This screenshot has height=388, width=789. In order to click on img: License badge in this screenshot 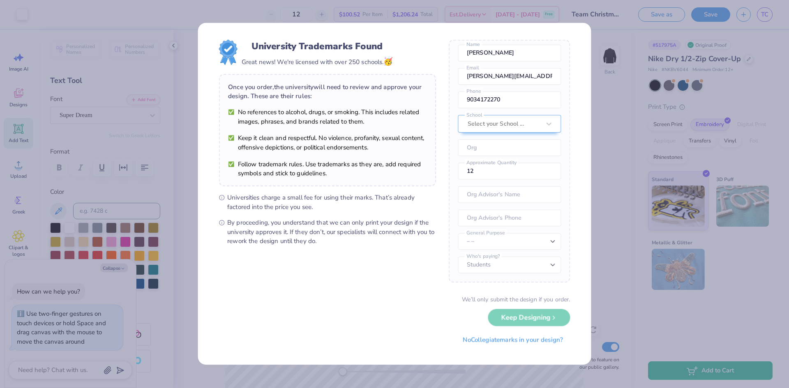, I will do `click(228, 52)`.